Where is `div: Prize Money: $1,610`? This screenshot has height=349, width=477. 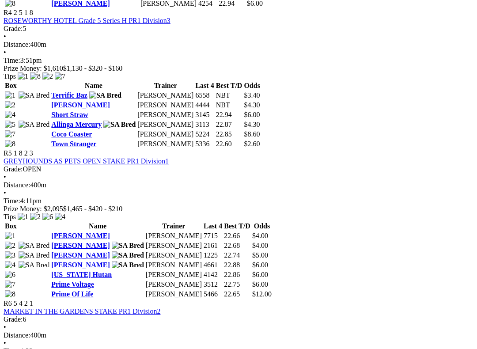
div: Prize Money: $1,610 is located at coordinates (238, 68).